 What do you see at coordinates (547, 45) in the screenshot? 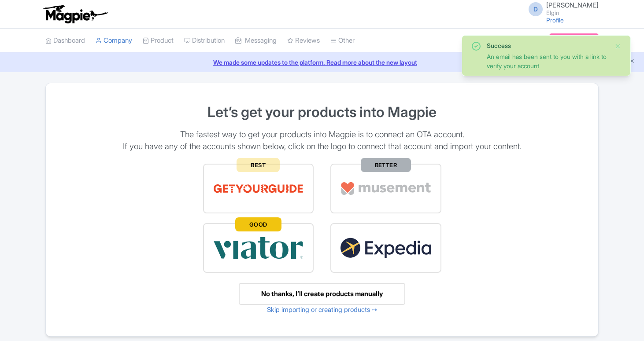
I see `div: Success` at bounding box center [547, 45].